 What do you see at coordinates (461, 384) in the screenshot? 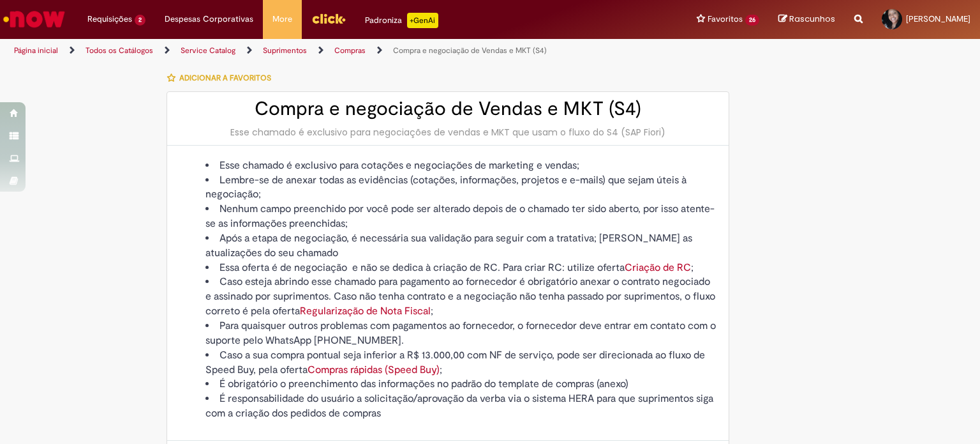
I see `li: É obrigatório o preenchimento das informações no padrão do template de compras (anexo)` at bounding box center [461, 384].